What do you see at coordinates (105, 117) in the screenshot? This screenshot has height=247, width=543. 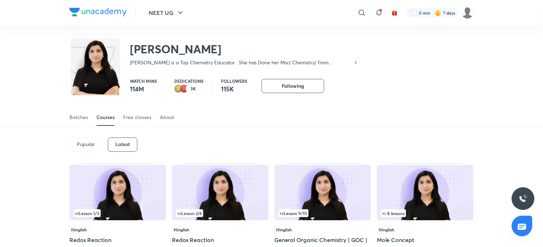 I see `div: Courses` at bounding box center [105, 117].